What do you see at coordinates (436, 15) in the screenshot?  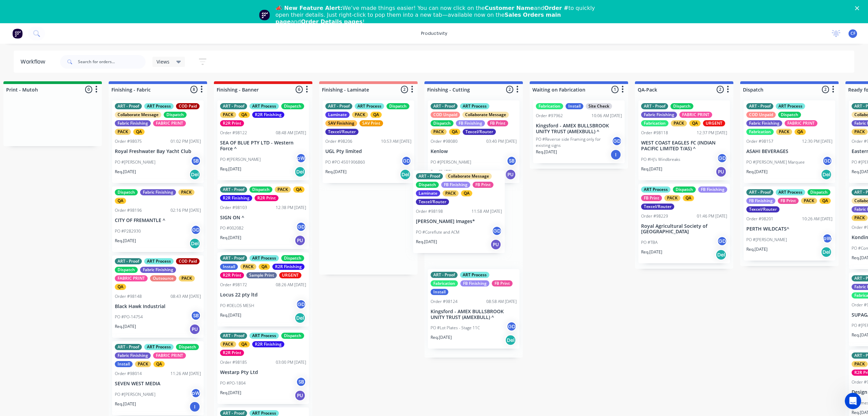 I see `div: We’ve made things easier! You can now click on the and to quickly open their details. Just right-...` at bounding box center [436, 15].